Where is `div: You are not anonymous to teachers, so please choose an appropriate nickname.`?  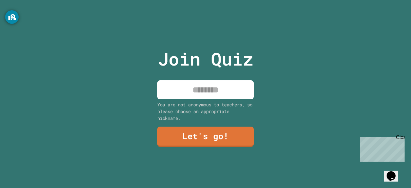 div: You are not anonymous to teachers, so please choose an appropriate nickname. is located at coordinates (205, 111).